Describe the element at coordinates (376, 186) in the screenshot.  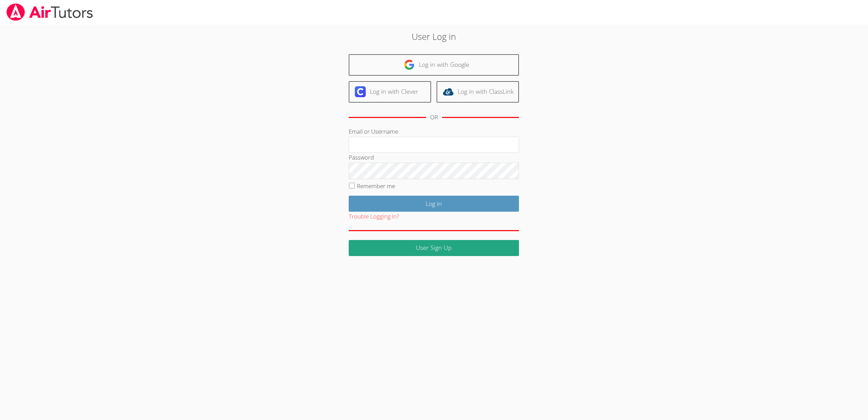
I see `label: Remember me` at that location.